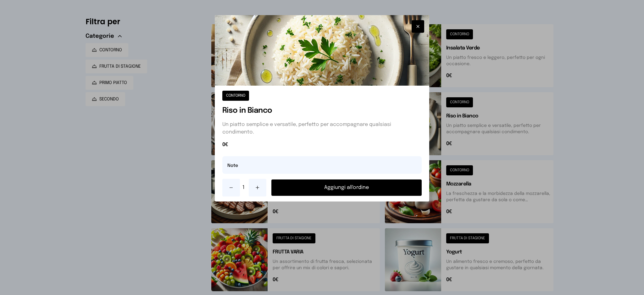  Describe the element at coordinates (346, 188) in the screenshot. I see `button: Aggiungi all'ordine` at that location.